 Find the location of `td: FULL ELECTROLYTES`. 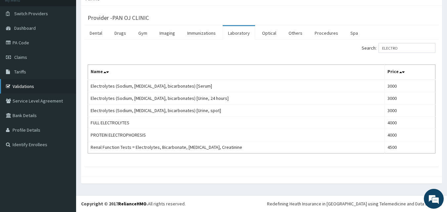

td: FULL ELECTROLYTES is located at coordinates (236, 123).